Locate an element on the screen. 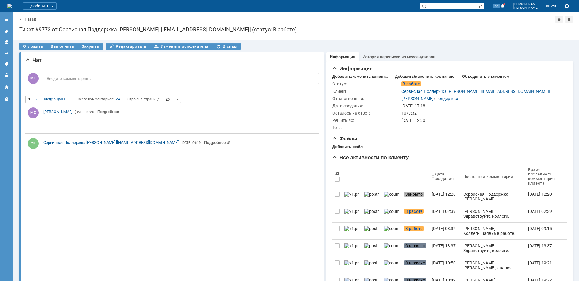 Image resolution: width=579 pixels, height=281 pixels. button: Сохранить лог is located at coordinates (567, 6).